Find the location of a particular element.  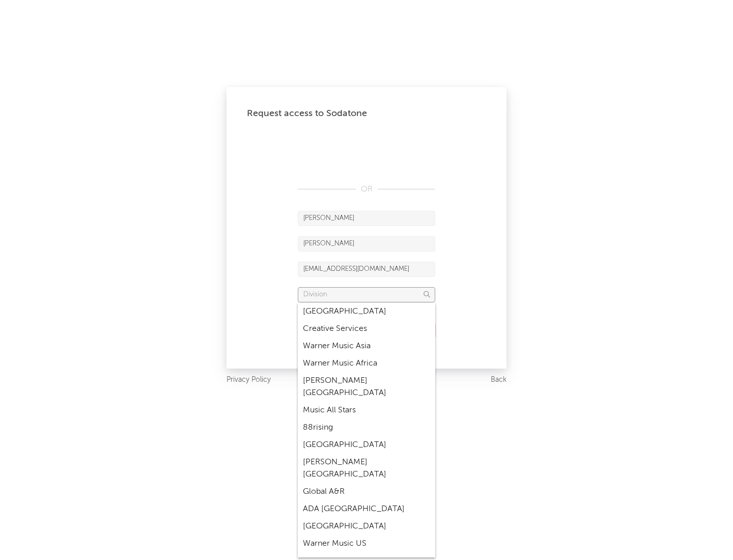

div: Global A&R is located at coordinates (366, 492).